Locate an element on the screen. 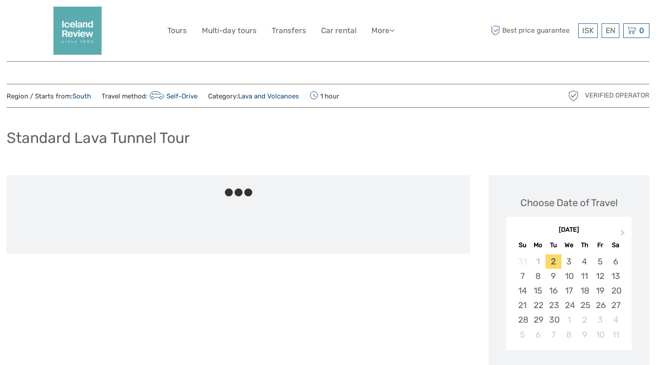 This screenshot has height=365, width=656. div: Not available Sunday, August 31st, 2025 is located at coordinates (522, 262).